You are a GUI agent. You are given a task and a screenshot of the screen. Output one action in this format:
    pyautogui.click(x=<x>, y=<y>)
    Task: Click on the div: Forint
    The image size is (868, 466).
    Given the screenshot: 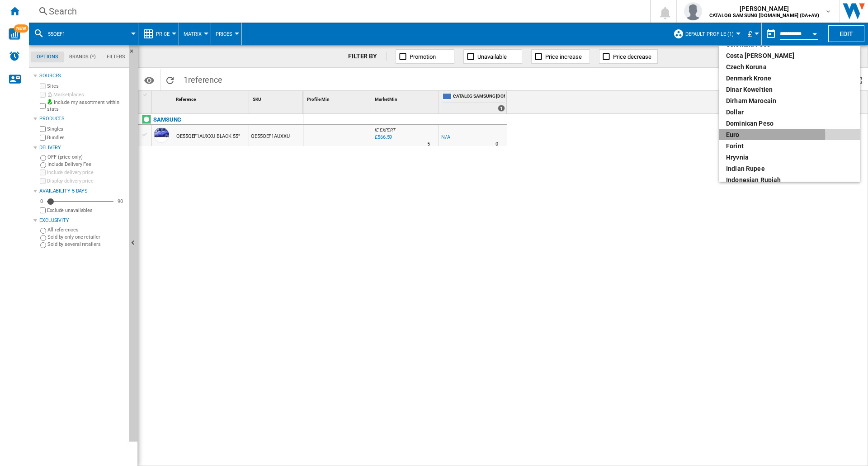 What is the action you would take?
    pyautogui.click(x=789, y=146)
    